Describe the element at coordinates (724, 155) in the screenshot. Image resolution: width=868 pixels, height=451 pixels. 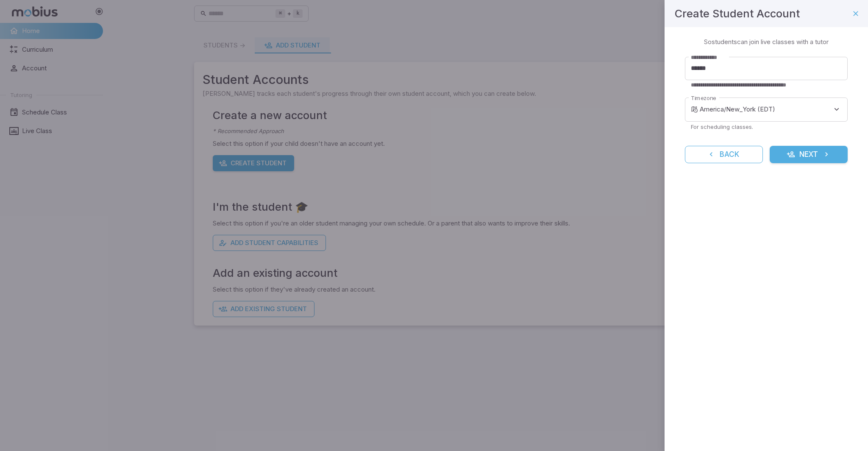
I see `button: Back` at that location.